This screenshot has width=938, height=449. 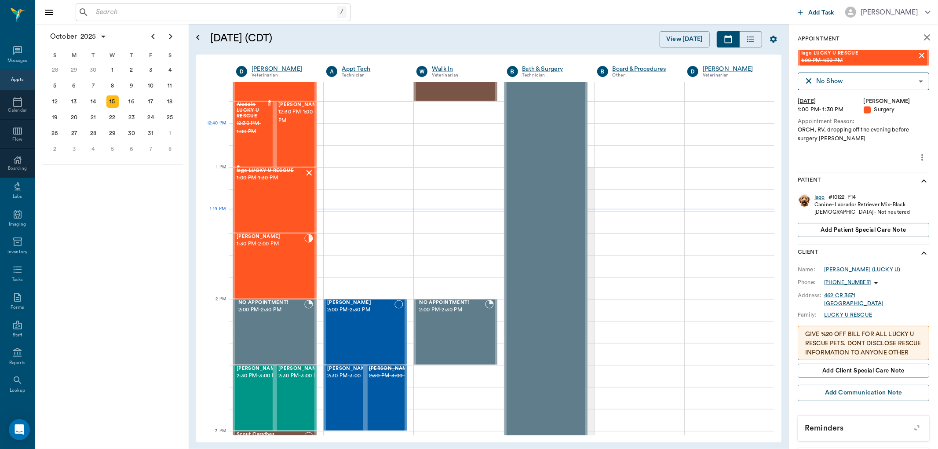 What do you see at coordinates (74, 55) in the screenshot?
I see `div: M` at bounding box center [74, 55].